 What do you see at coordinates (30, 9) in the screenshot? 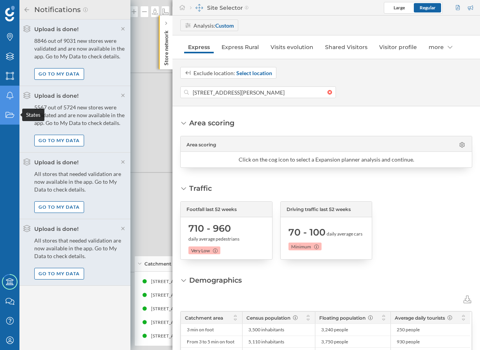
I see `span: Support` at bounding box center [30, 9].